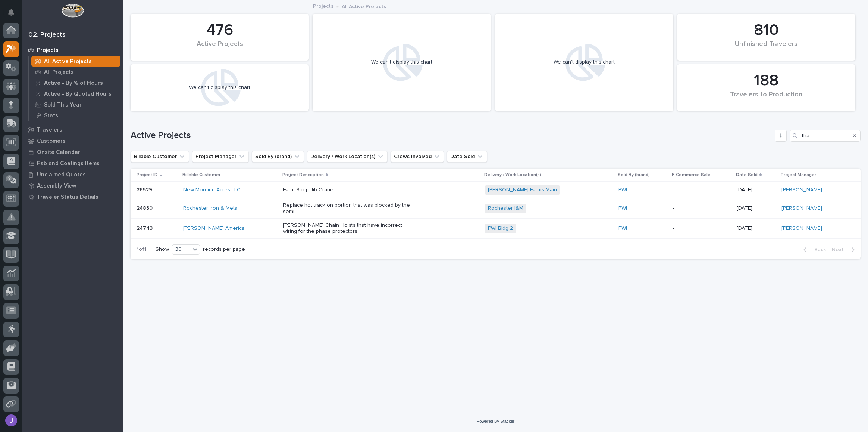  Describe the element at coordinates (76, 94) in the screenshot. I see `a: Active - By Quoted Hours` at that location.